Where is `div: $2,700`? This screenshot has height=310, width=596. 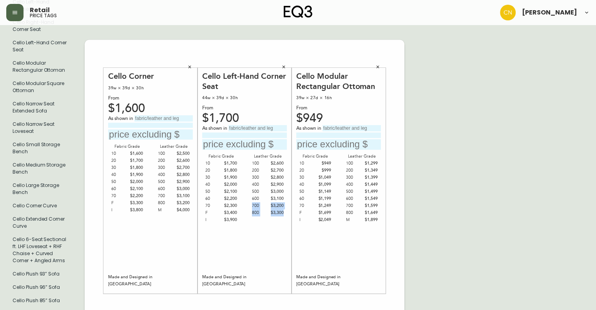 div: $2,700 is located at coordinates (181, 168).